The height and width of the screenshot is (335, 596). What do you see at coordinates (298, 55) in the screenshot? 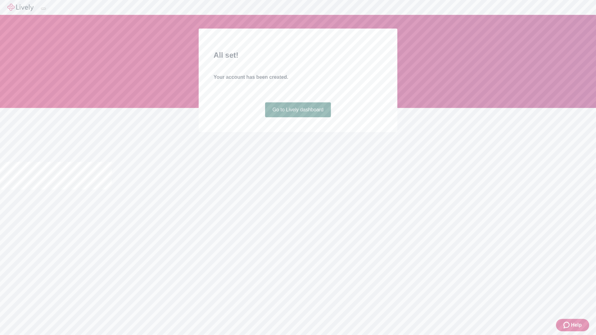
I see `h2: All set!` at bounding box center [298, 55].